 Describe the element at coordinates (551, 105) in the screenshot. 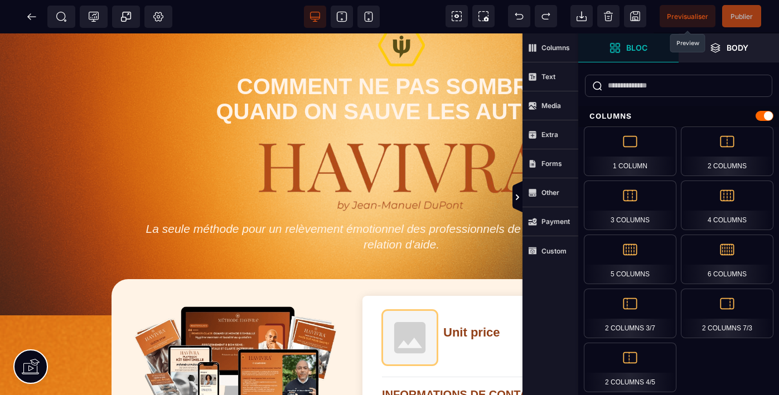

I see `strong: Media` at that location.